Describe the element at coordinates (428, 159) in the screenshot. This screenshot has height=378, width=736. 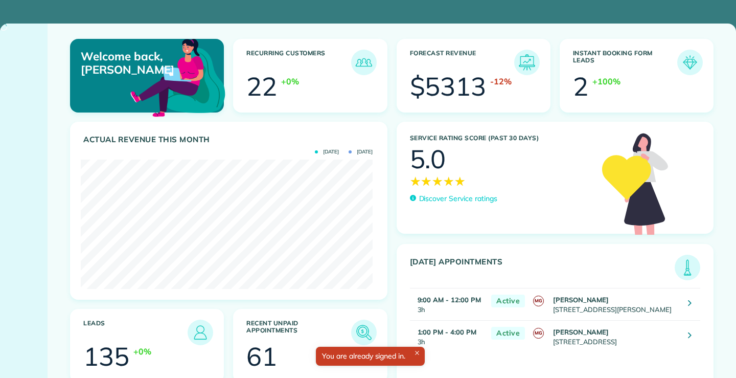
I see `div: 5.0` at that location.